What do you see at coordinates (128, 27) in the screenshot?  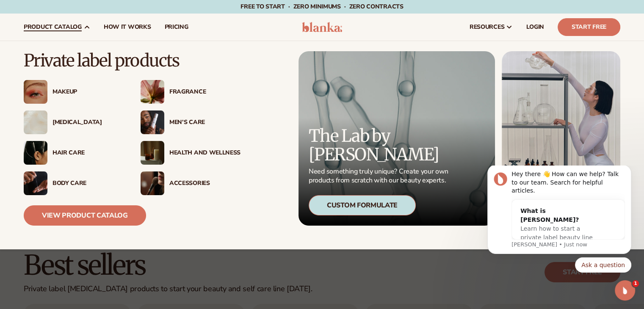 I see `span: How It Works` at bounding box center [128, 27].